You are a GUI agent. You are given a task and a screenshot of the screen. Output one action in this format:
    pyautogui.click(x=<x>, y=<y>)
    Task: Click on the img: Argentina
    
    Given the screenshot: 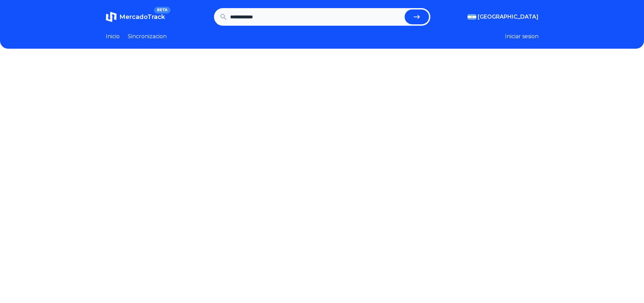 What is the action you would take?
    pyautogui.click(x=472, y=17)
    